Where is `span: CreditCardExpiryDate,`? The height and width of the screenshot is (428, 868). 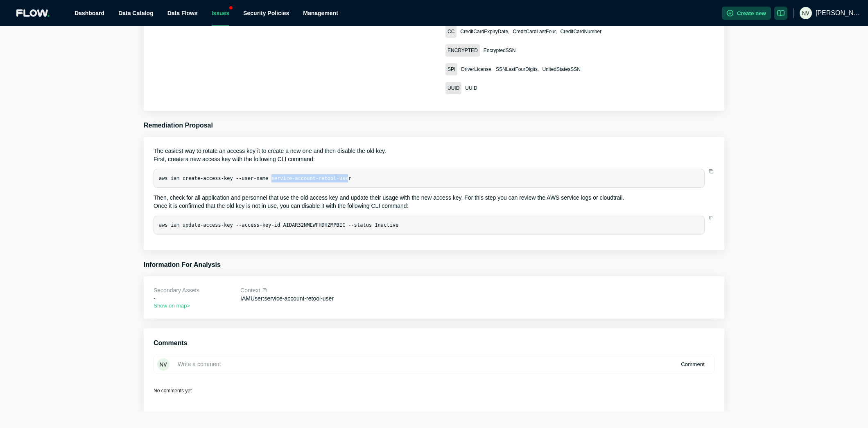 span: CreditCardExpiryDate, is located at coordinates (484, 31).